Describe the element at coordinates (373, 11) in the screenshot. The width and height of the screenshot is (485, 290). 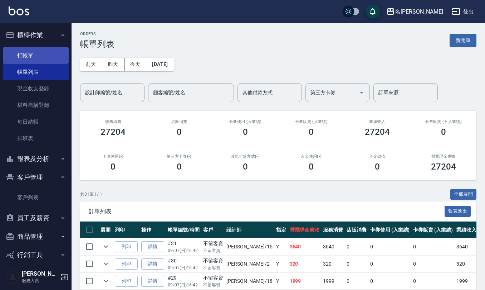
I see `button: save` at that location.